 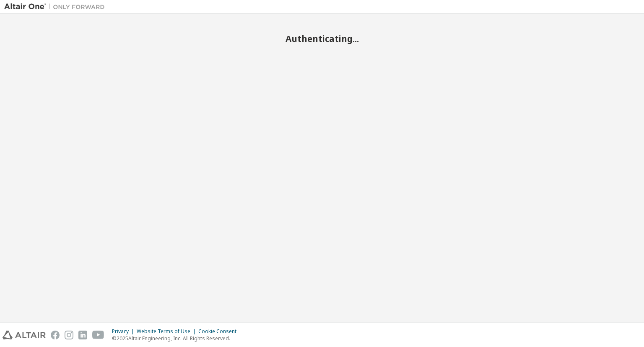 What do you see at coordinates (24, 335) in the screenshot?
I see `img: altair_logo.svg` at bounding box center [24, 335].